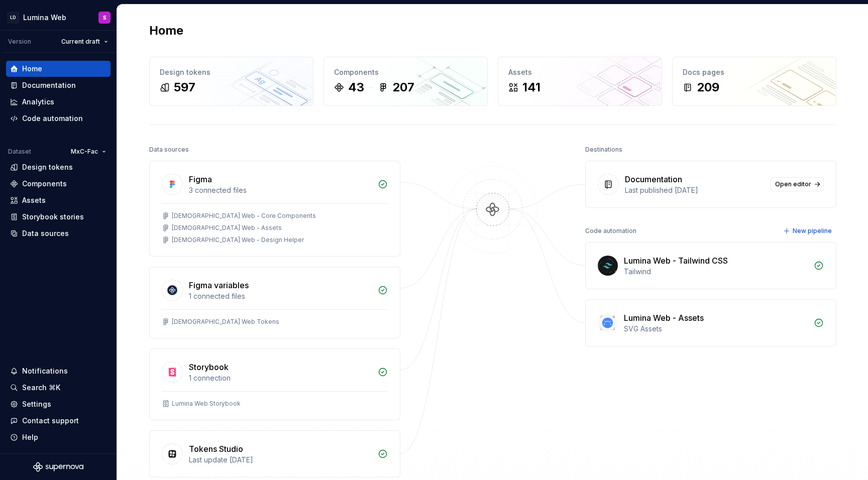 The width and height of the screenshot is (868, 480). What do you see at coordinates (280, 378) in the screenshot?
I see `div: 1 connection` at bounding box center [280, 378].